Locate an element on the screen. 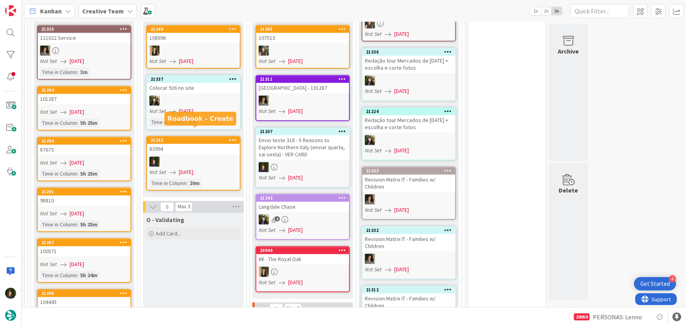  div: 21291 is located at coordinates (86, 192).